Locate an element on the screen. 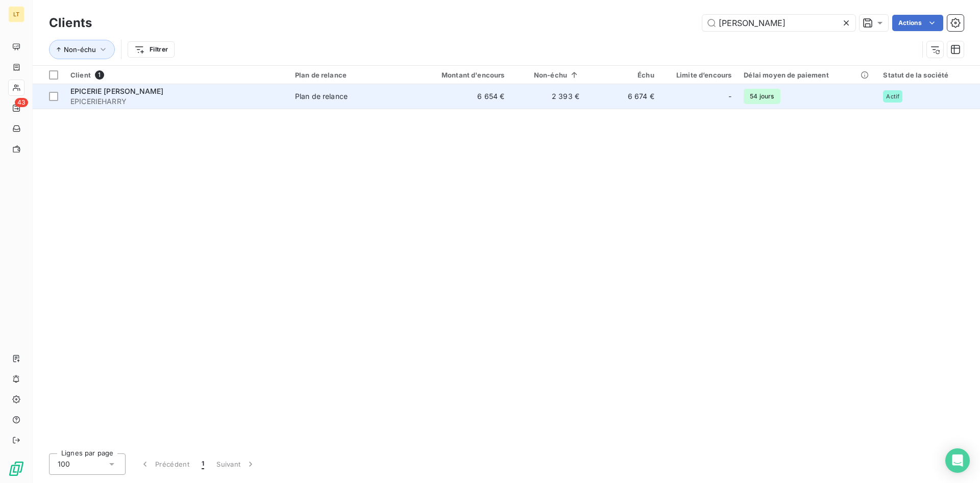 The image size is (980, 483). button: Filtrer is located at coordinates (151, 50).